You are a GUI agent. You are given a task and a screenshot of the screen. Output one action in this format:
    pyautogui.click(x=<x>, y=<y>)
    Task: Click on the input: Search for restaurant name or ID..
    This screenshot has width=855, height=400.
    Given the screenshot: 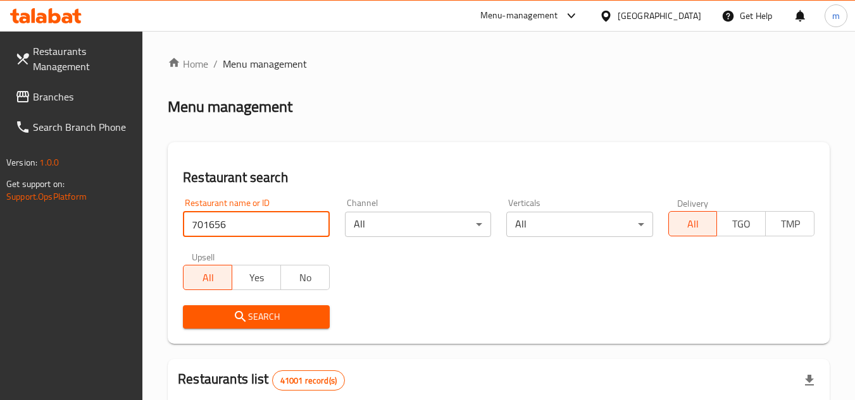 What is the action you would take?
    pyautogui.click(x=256, y=225)
    